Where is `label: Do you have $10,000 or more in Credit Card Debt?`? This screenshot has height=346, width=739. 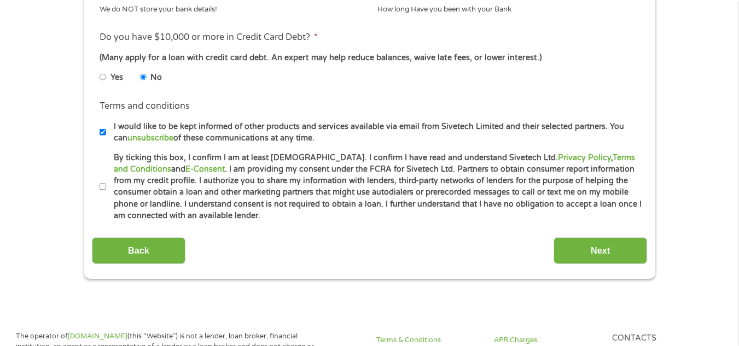
label: Do you have $10,000 or more in Credit Card Debt? is located at coordinates (208, 37).